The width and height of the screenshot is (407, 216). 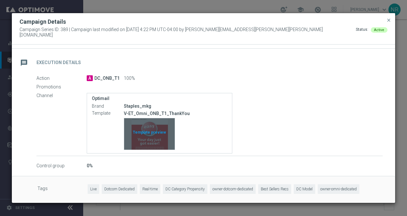 What do you see at coordinates (339, 189) in the screenshot?
I see `span: owner-omni-dedicated` at bounding box center [339, 189].